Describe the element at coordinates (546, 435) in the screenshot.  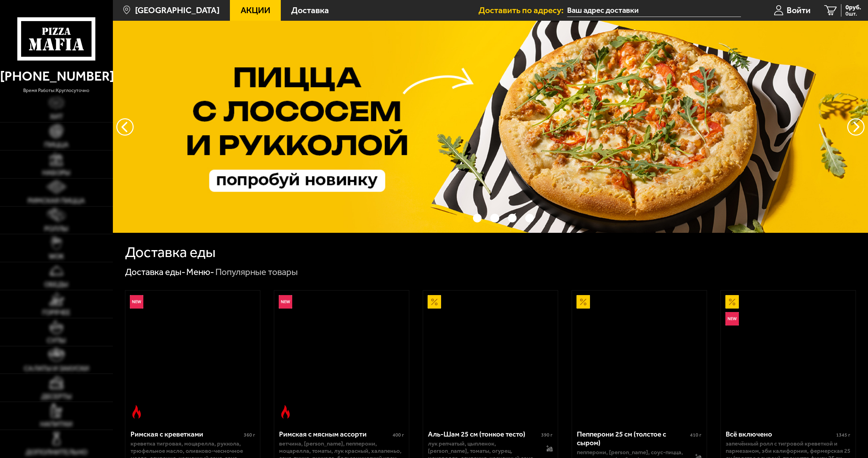
I see `span: 390 г` at that location.